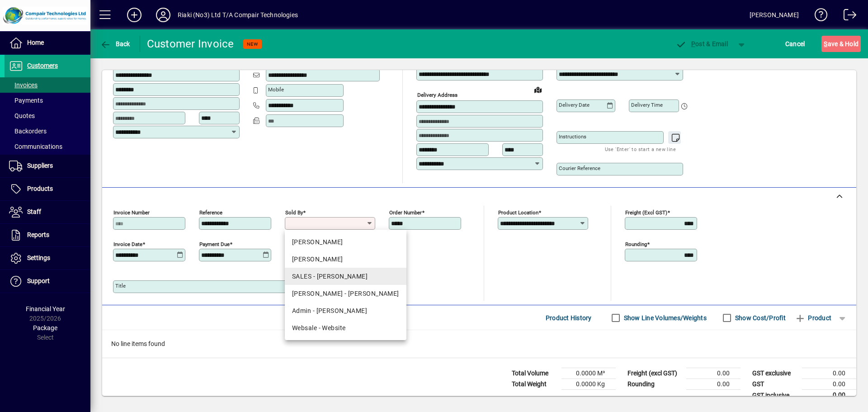  Describe the element at coordinates (34, 212) in the screenshot. I see `span: Staff` at that location.